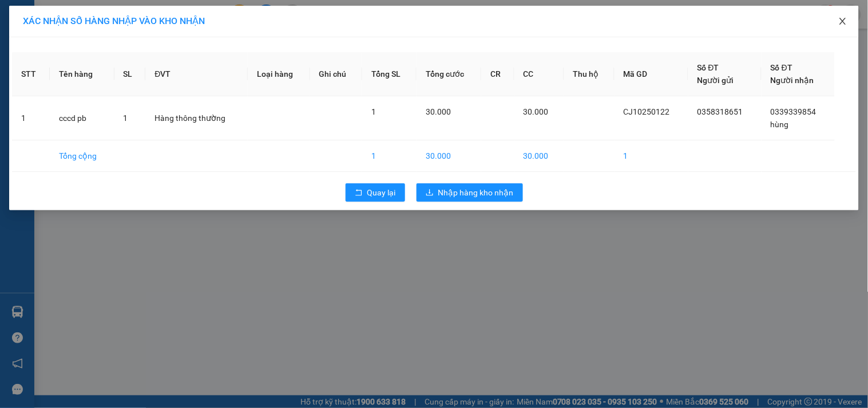 This screenshot has width=868, height=408. Describe the element at coordinates (31, 74) in the screenshot. I see `th: STT` at that location.